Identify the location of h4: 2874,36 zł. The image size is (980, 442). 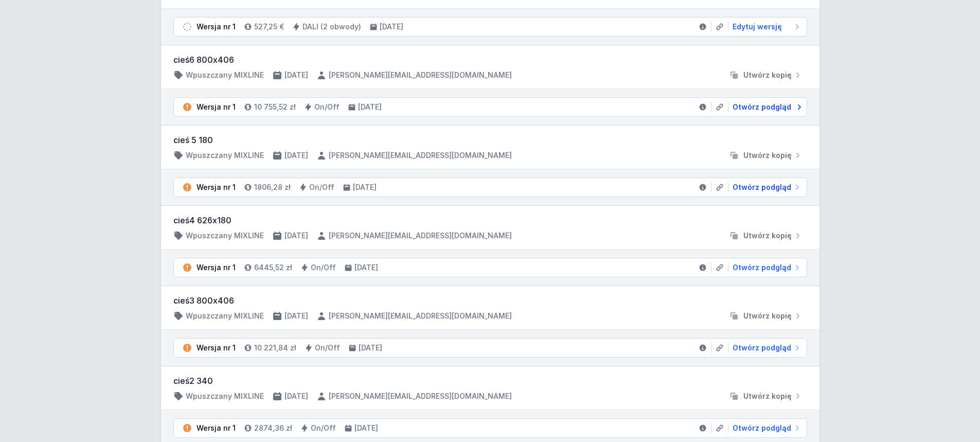
(273, 428).